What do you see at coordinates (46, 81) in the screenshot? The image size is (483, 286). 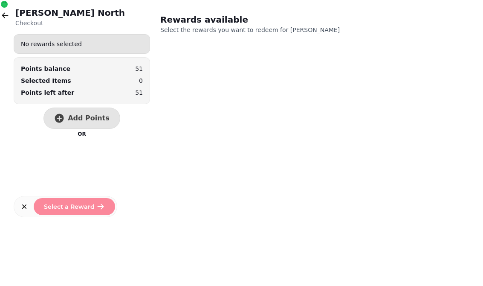 I see `p: Selected Items` at bounding box center [46, 81].